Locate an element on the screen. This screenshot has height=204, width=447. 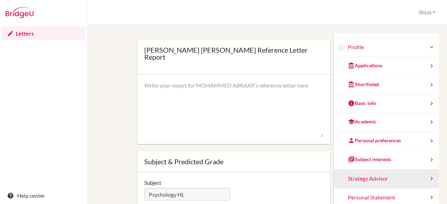
a: Letters is located at coordinates (43, 34).